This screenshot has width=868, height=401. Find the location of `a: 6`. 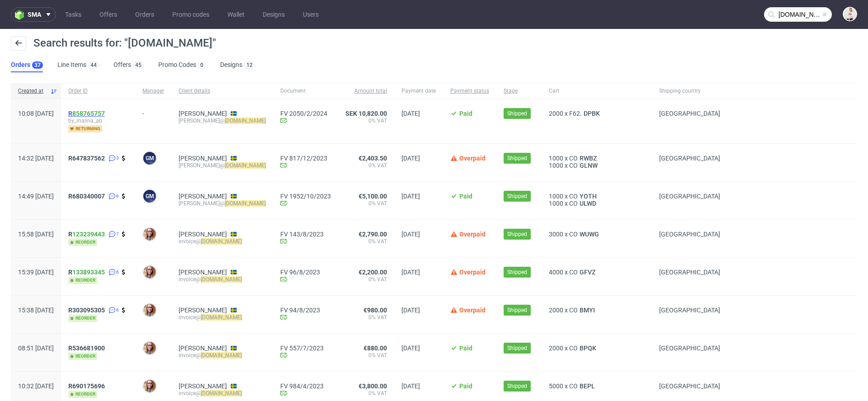

a: 6 is located at coordinates (112, 196).